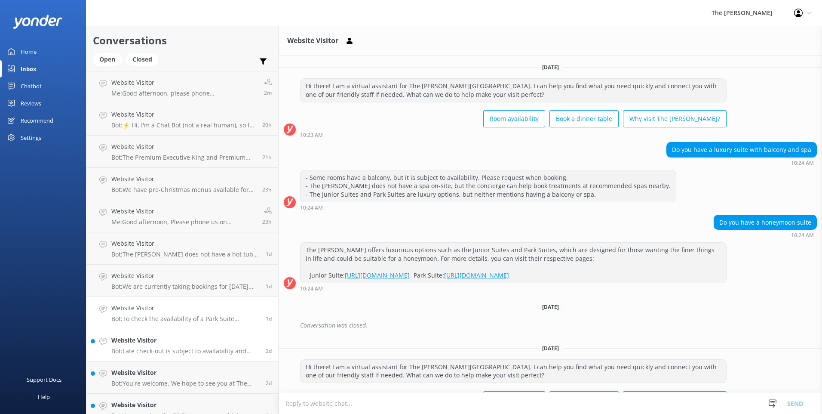 The image size is (822, 414). Describe the element at coordinates (269, 254) in the screenshot. I see `span: Oct 09 2025 12:34pm (UTC +13:00) Pacific/Auckland` at that location.